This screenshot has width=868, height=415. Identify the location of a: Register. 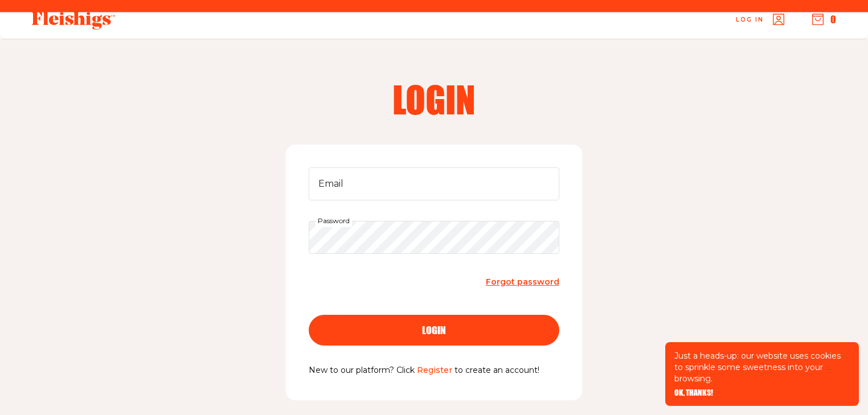
(435, 370).